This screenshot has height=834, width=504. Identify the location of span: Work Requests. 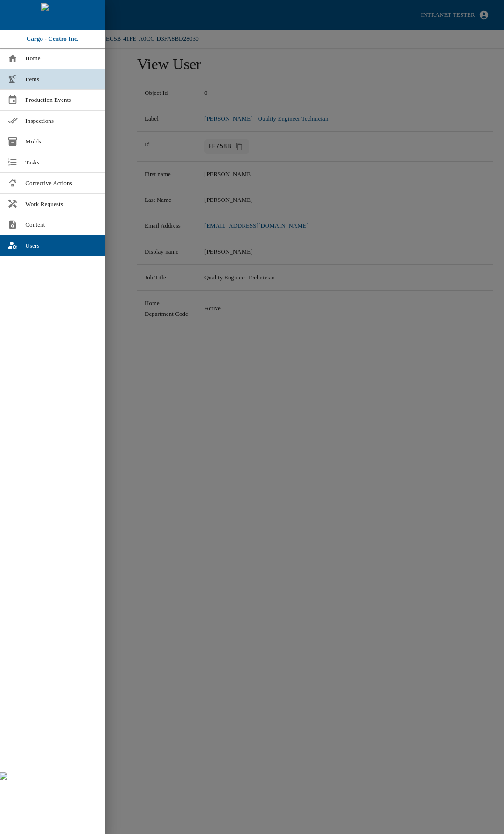
(61, 204).